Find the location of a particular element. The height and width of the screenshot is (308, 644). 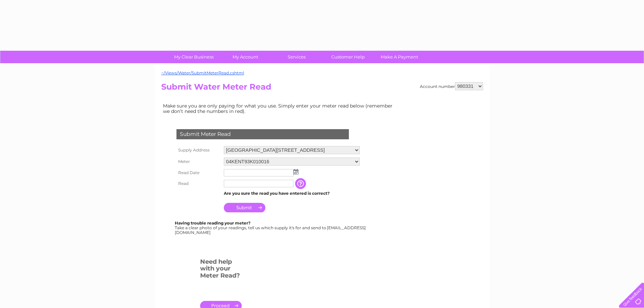

b: Having trouble reading your meter? is located at coordinates (213, 223).